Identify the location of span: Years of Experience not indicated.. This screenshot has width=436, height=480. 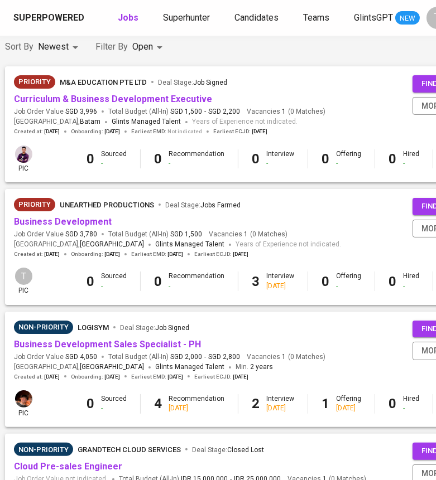
(244, 122).